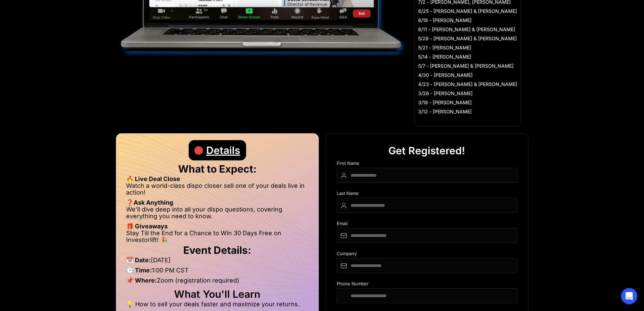  What do you see at coordinates (154, 179) in the screenshot?
I see `strong: 🔥 Live Deal Close` at bounding box center [154, 179].